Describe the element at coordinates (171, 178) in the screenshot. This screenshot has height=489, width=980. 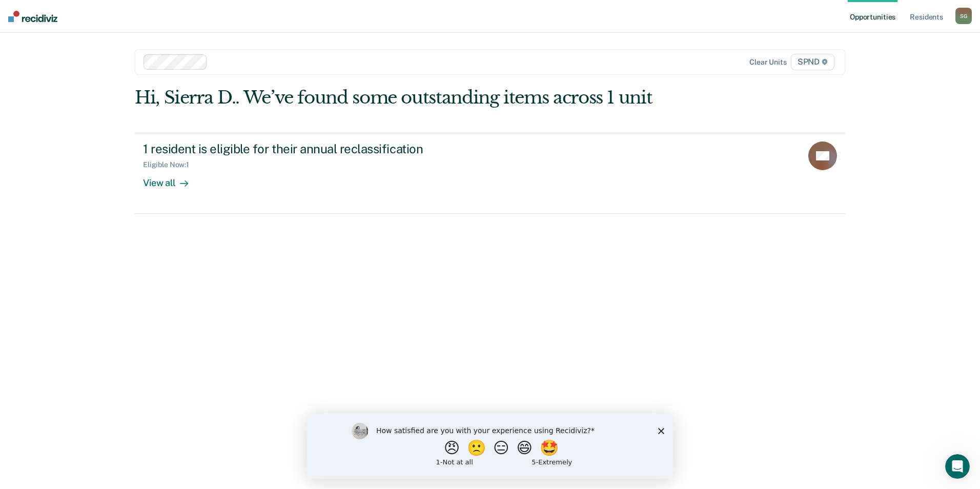
I see `div: View all` at that location.